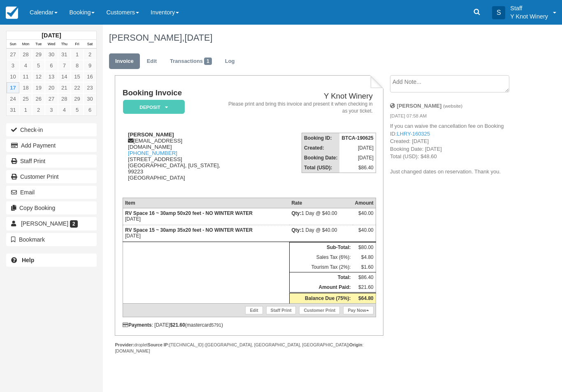  What do you see at coordinates (51, 77) in the screenshot?
I see `a: 13` at bounding box center [51, 77].